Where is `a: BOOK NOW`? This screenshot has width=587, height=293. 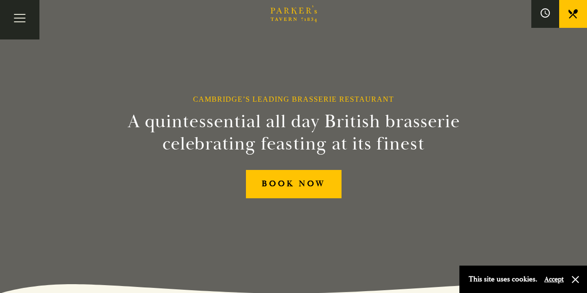 a: BOOK NOW is located at coordinates (294, 184).